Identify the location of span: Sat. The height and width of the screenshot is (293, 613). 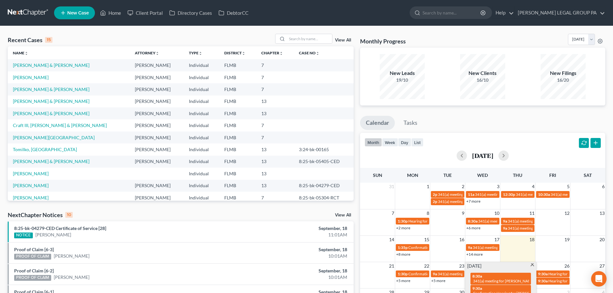
(588, 175).